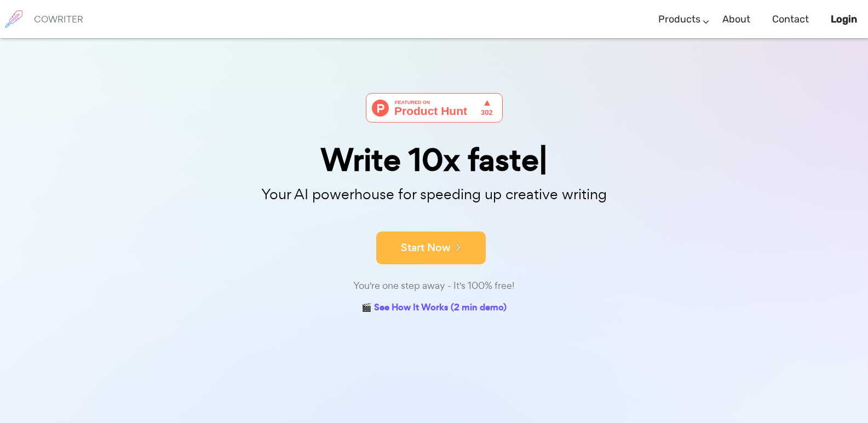  Describe the element at coordinates (844, 19) in the screenshot. I see `b: Login` at that location.